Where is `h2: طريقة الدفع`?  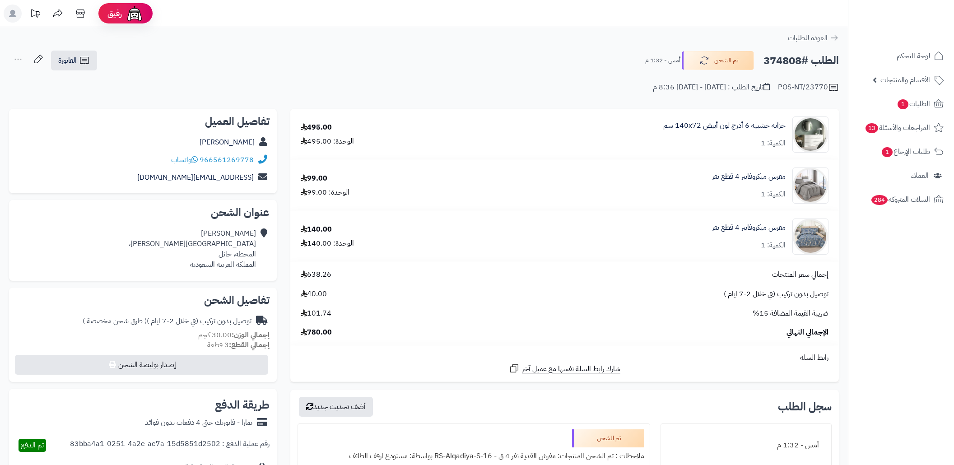 h2: طريقة الدفع is located at coordinates (242, 405).